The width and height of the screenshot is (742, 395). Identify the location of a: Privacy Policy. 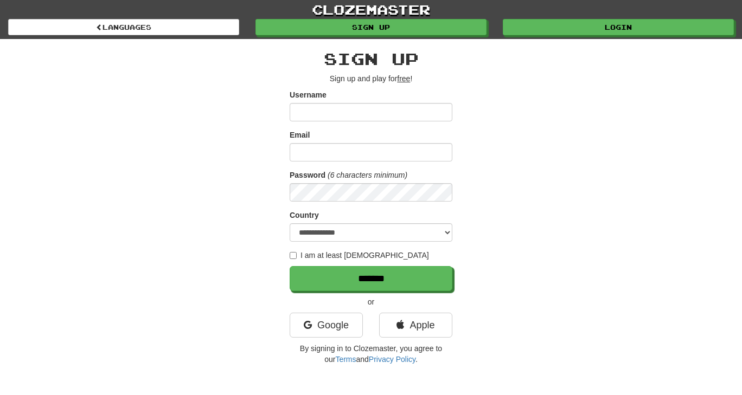
(392, 360).